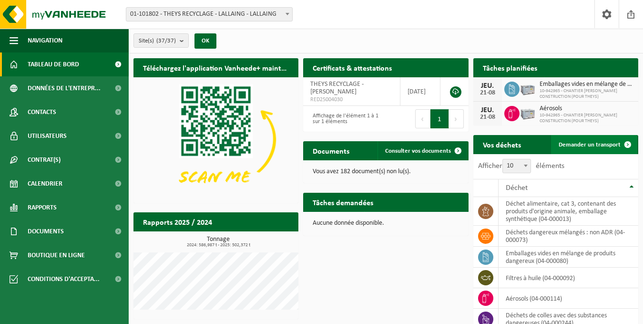  Describe the element at coordinates (216, 67) in the screenshot. I see `h2: Téléchargez l'application Vanheede+ maintenant!` at that location.